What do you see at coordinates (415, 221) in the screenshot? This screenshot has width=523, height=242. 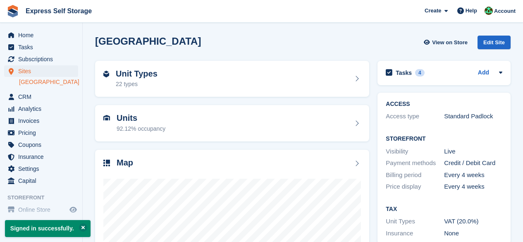 I see `div: Unit Types` at bounding box center [415, 221].